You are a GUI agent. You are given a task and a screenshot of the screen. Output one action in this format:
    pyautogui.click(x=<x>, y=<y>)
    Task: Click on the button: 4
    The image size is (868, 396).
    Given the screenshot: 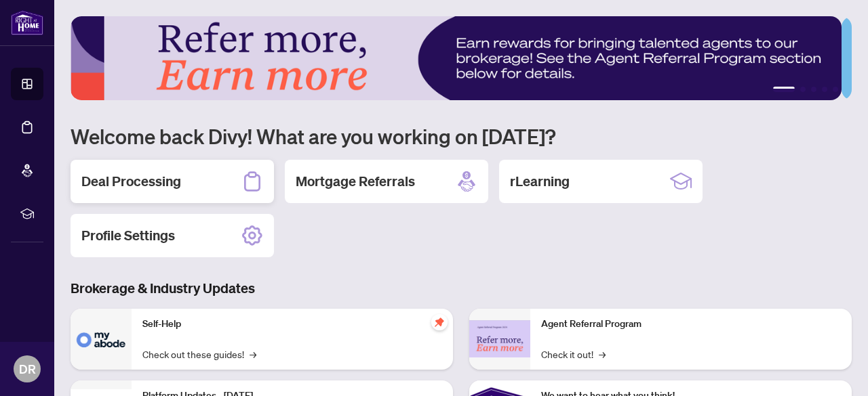 What is the action you would take?
    pyautogui.click(x=824, y=89)
    